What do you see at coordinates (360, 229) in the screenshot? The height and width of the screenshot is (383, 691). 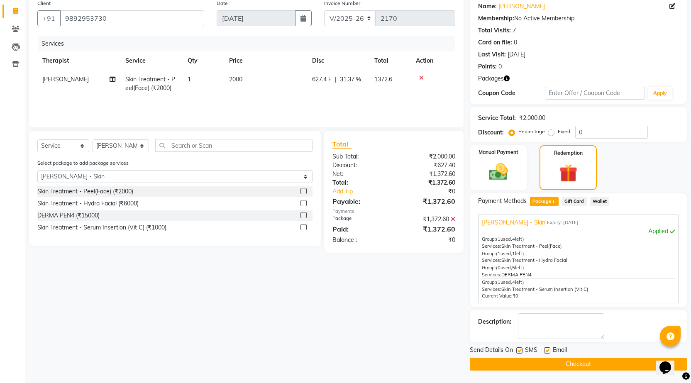 I see `div: Paid:` at bounding box center [360, 229].